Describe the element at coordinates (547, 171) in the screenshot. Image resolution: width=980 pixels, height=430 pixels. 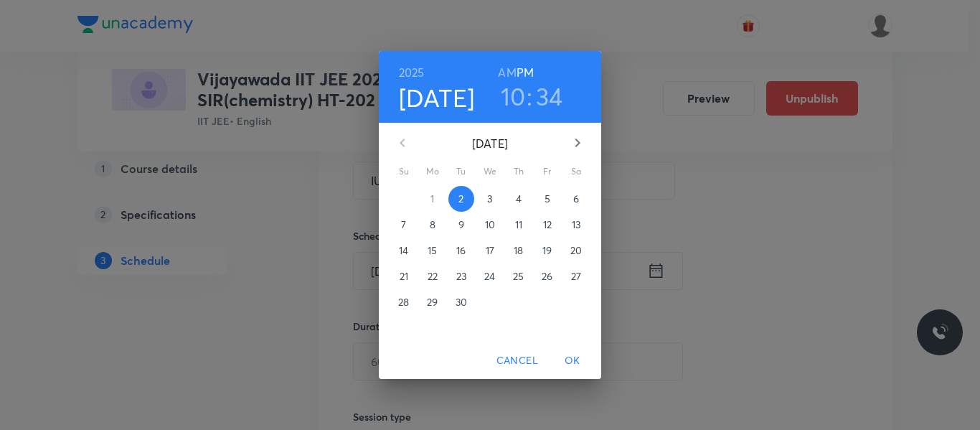
I see `span: Fr` at that location.